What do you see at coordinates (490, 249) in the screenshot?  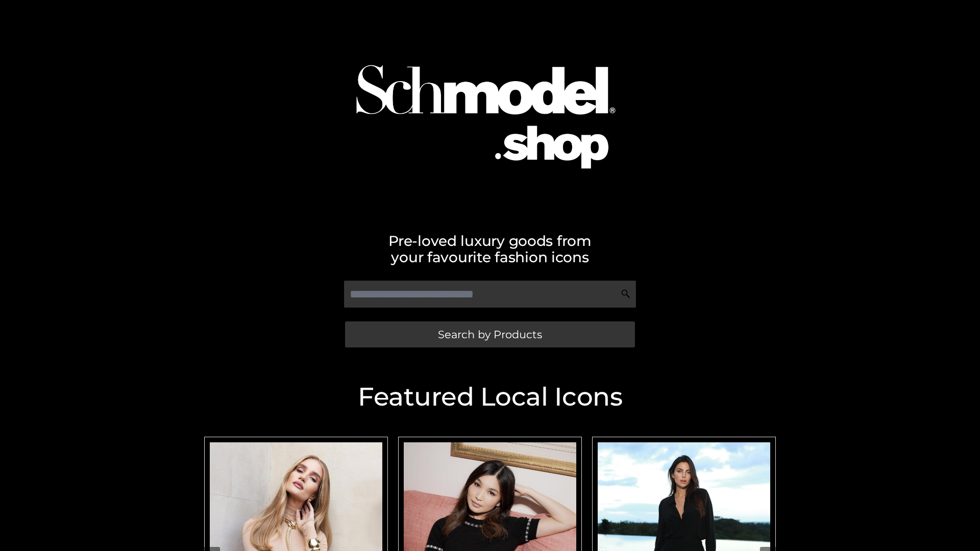 I see `h2: Pre-loved luxury goods from your favourite fashion icons` at bounding box center [490, 249].